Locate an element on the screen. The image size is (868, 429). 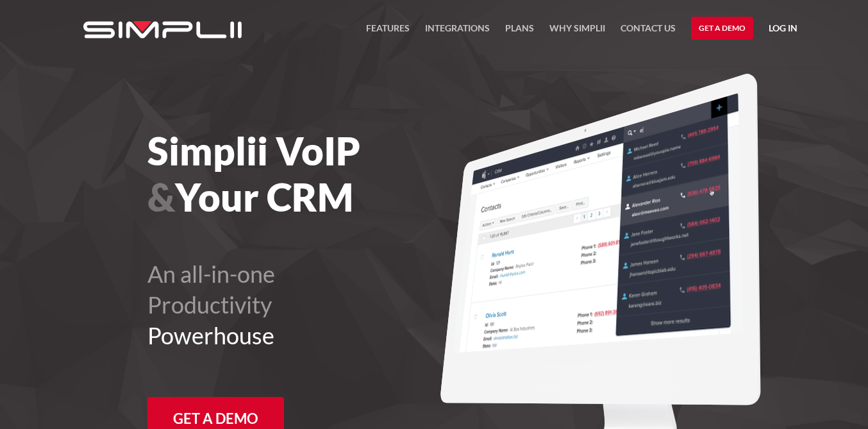
a: Why Simplii is located at coordinates (577, 32).